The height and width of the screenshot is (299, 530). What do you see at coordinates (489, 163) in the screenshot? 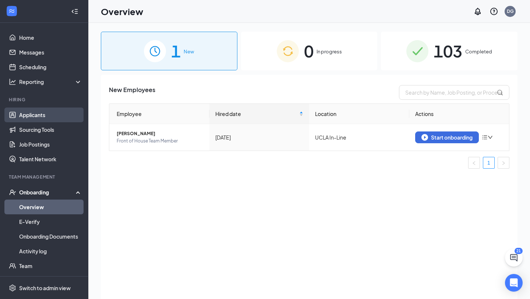
I see `a: 1` at bounding box center [489, 163].